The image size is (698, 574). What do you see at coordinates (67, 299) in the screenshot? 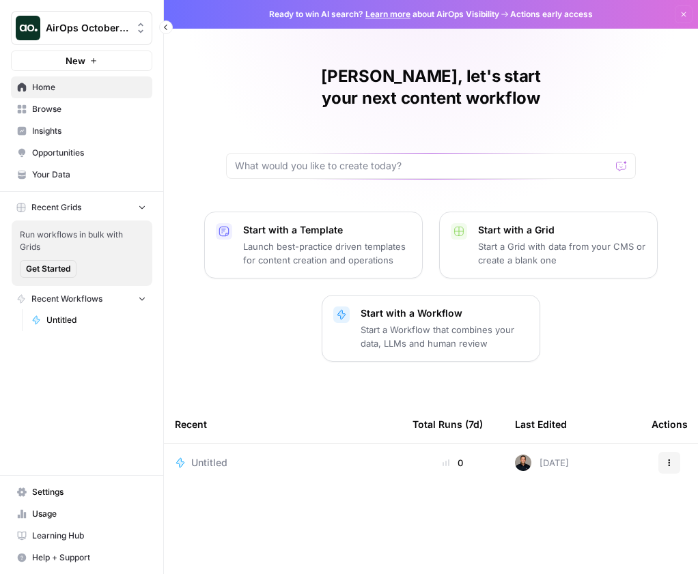
I see `span: Recent Workflows` at bounding box center [67, 299].